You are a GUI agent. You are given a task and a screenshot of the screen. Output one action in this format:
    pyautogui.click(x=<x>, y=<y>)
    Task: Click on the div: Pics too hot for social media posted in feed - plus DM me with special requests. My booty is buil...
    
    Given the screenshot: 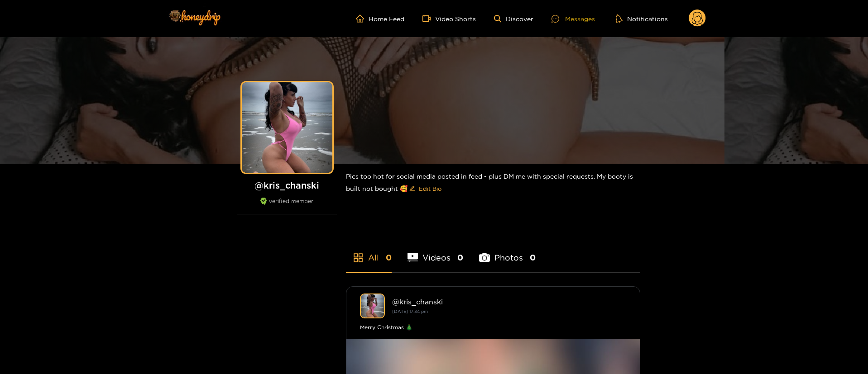 What is the action you would take?
    pyautogui.click(x=493, y=183)
    